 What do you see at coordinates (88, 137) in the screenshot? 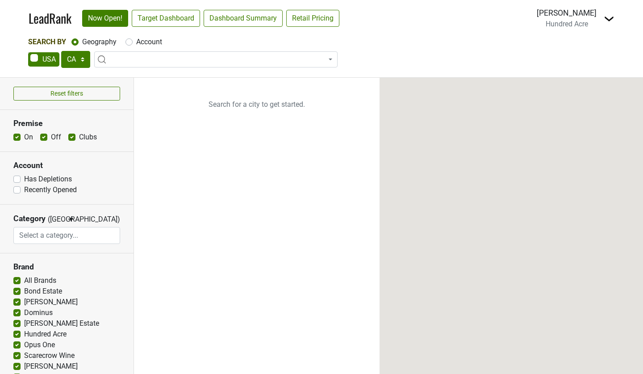
I see `label: Clubs` at bounding box center [88, 137].